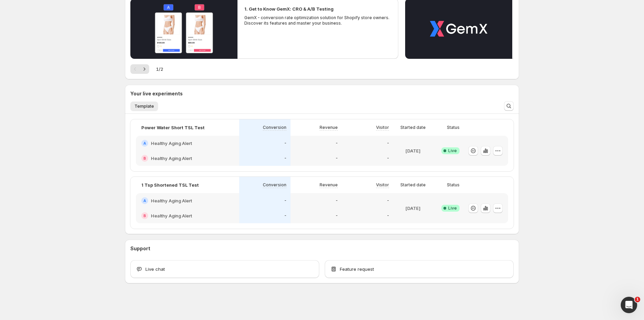 This screenshot has height=320, width=644. I want to click on span: 1, so click(637, 300).